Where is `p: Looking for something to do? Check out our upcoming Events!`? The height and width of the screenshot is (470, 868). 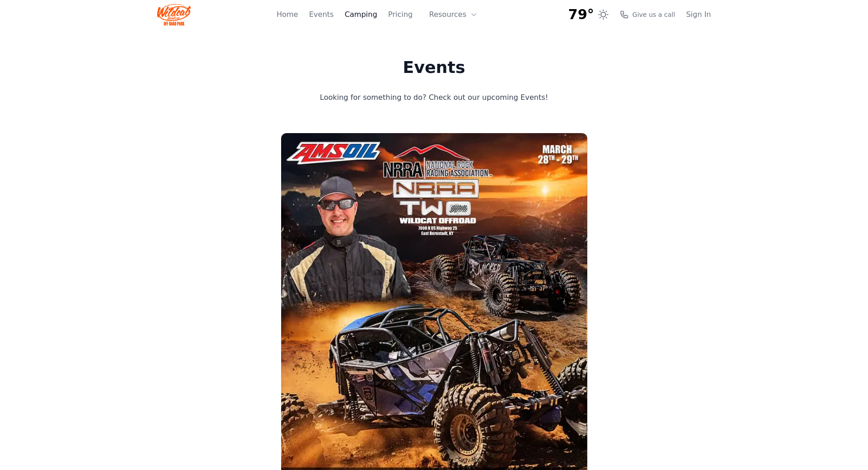
p: Looking for something to do? Check out our upcoming Events! is located at coordinates (434, 97).